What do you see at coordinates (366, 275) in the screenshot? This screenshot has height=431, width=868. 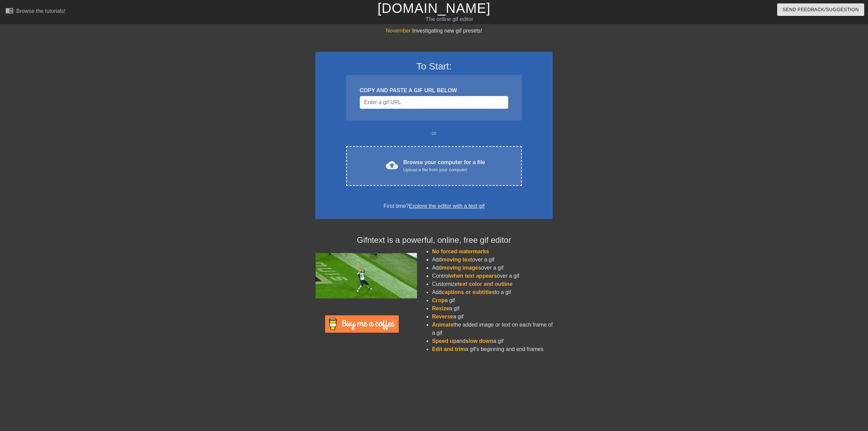 I see `img: football_small.gif` at bounding box center [366, 275].